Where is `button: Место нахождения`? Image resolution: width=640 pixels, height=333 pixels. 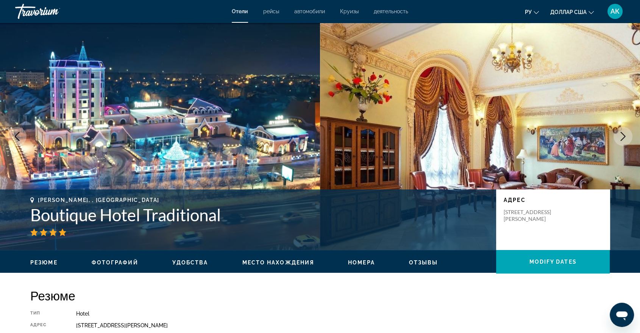
button: Место нахождения is located at coordinates (278, 262).